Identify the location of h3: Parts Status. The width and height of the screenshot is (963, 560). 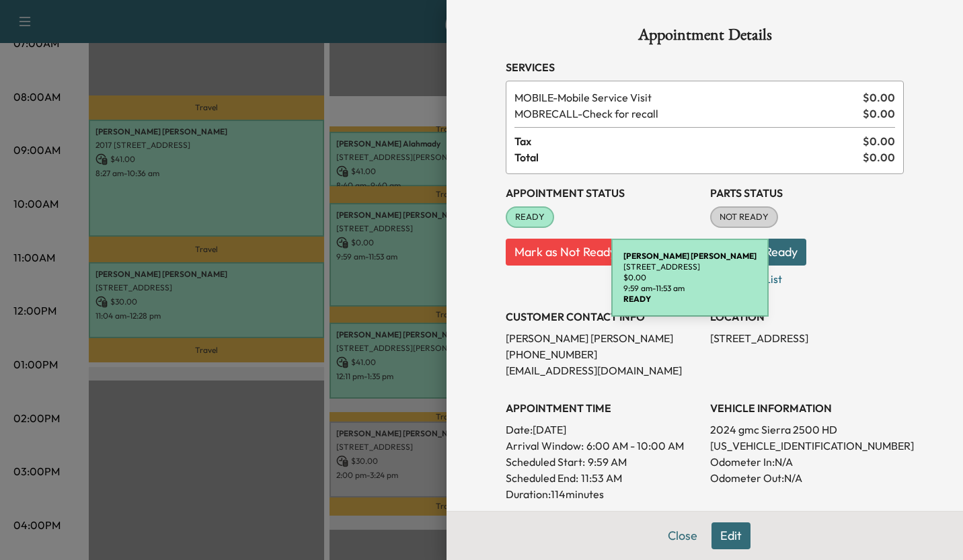
(807, 193).